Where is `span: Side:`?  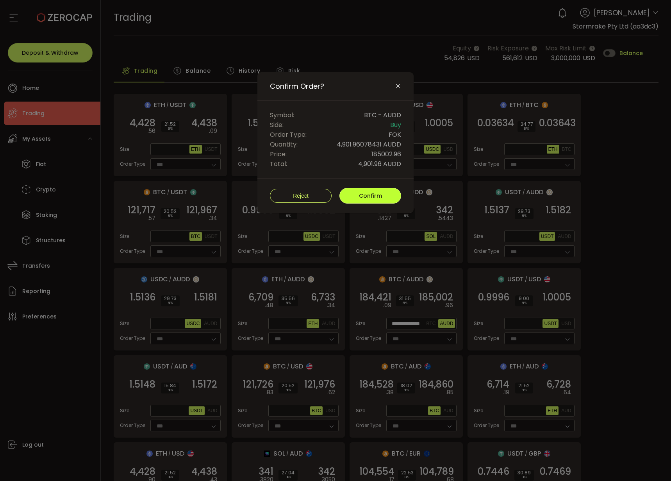
span: Side: is located at coordinates (277, 125).